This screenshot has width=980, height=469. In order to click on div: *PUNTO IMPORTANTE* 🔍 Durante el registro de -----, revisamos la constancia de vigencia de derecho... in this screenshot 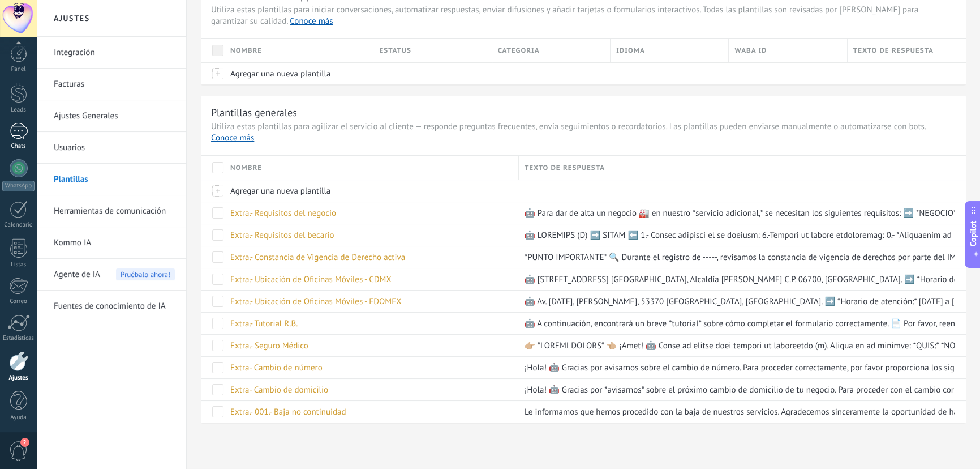, I will do `click(737, 257)`.